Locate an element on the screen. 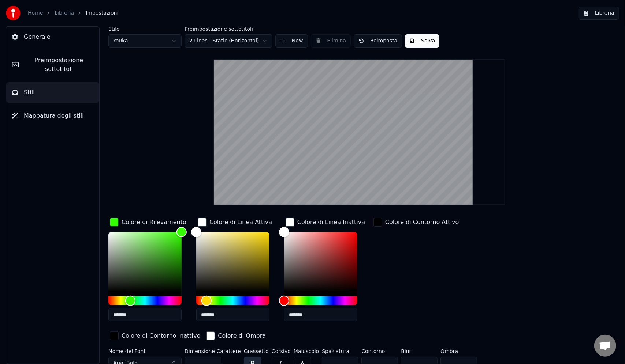  span: Stili is located at coordinates (30, 93).